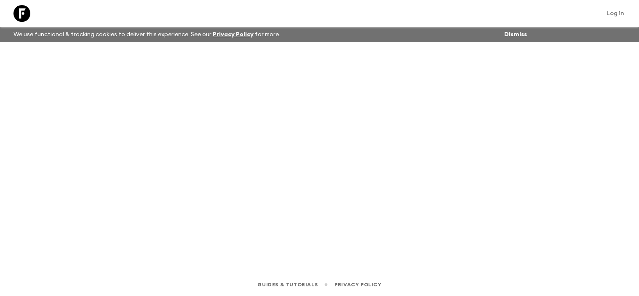 The width and height of the screenshot is (639, 296). What do you see at coordinates (287, 285) in the screenshot?
I see `a: Guides & Tutorials` at bounding box center [287, 285].